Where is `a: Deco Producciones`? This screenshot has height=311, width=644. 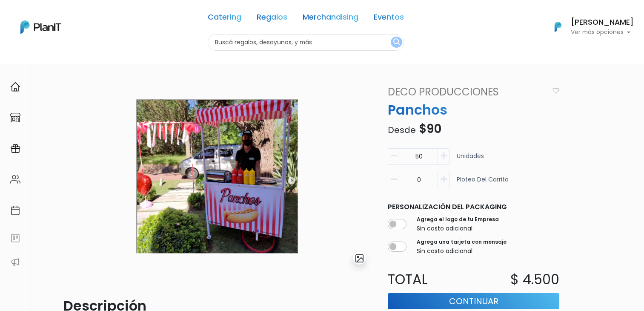 a: Deco Producciones is located at coordinates (466, 92).